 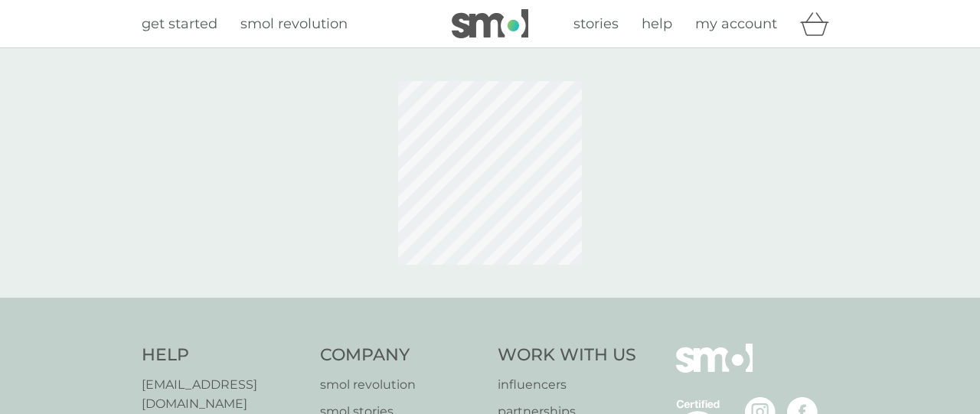 I want to click on a: my account, so click(x=736, y=24).